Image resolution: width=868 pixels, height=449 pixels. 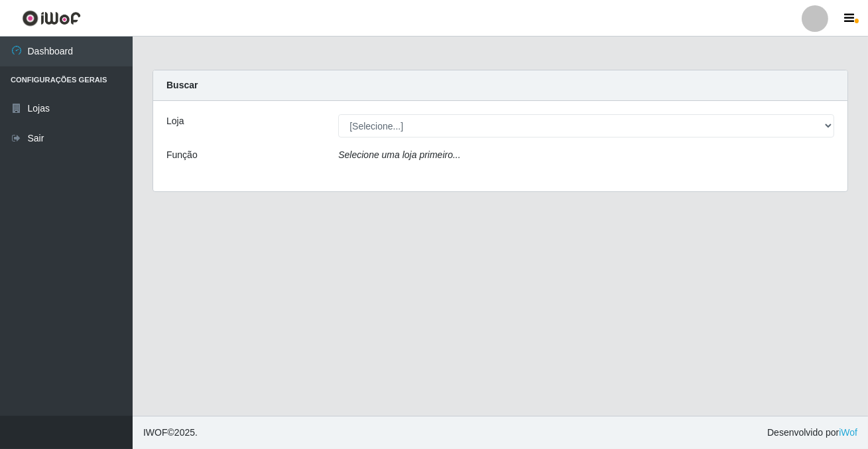 I want to click on span: IWOF, so click(x=156, y=433).